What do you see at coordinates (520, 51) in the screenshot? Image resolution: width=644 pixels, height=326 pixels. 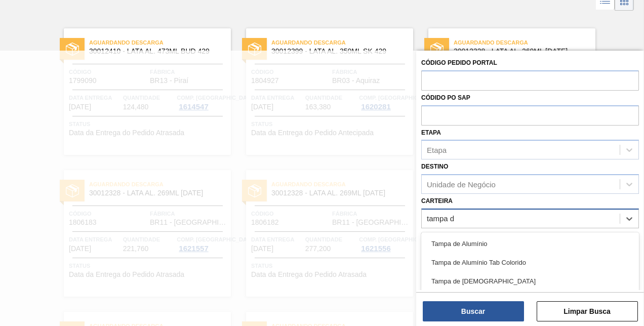 I see `span: 30012328 - LATA AL. 269ML BC 429` at bounding box center [520, 51].